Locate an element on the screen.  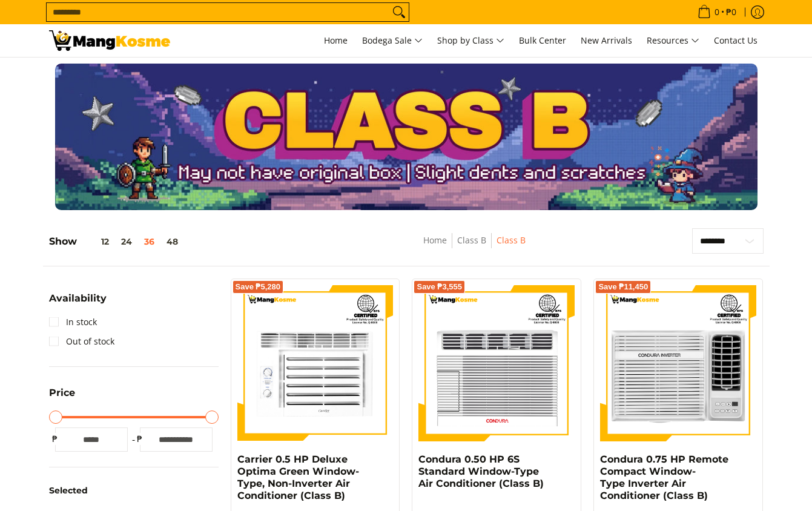
button: 36 is located at coordinates (149, 241).